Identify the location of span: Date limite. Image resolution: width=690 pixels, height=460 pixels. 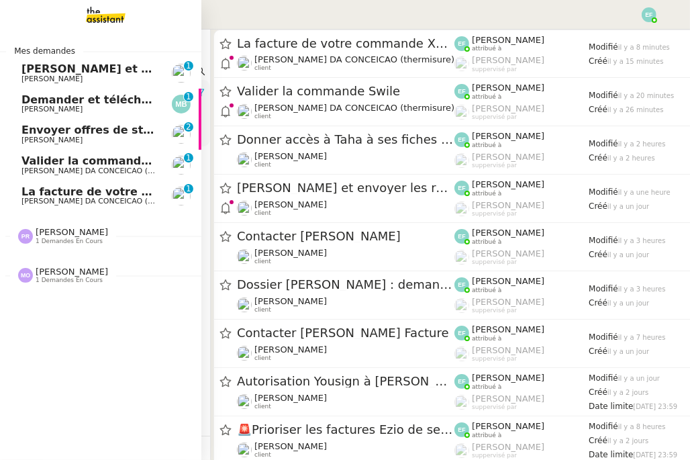
(611, 406).